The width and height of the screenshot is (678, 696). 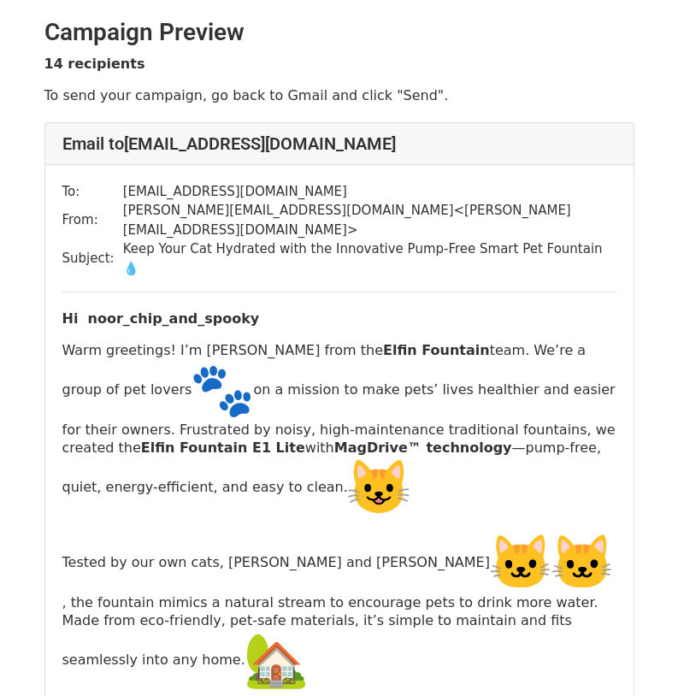 I want to click on p: To send your campaign, go back to Gmail and click "Send"., so click(x=339, y=95).